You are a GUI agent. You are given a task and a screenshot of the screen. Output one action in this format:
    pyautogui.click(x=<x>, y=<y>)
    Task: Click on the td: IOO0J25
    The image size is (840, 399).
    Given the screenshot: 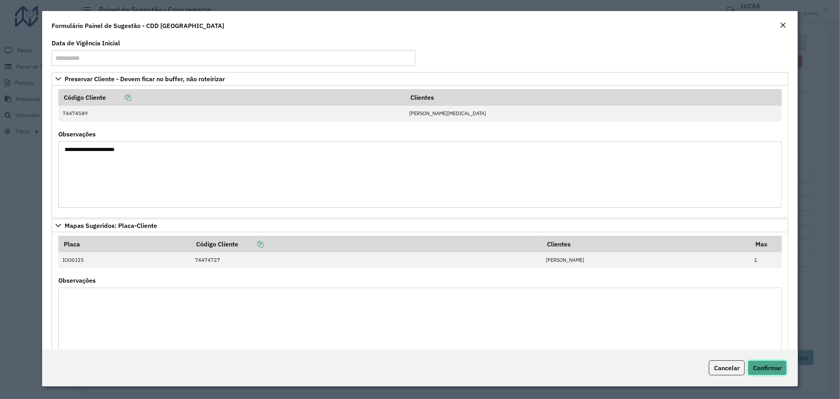 What is the action you would take?
    pyautogui.click(x=124, y=260)
    